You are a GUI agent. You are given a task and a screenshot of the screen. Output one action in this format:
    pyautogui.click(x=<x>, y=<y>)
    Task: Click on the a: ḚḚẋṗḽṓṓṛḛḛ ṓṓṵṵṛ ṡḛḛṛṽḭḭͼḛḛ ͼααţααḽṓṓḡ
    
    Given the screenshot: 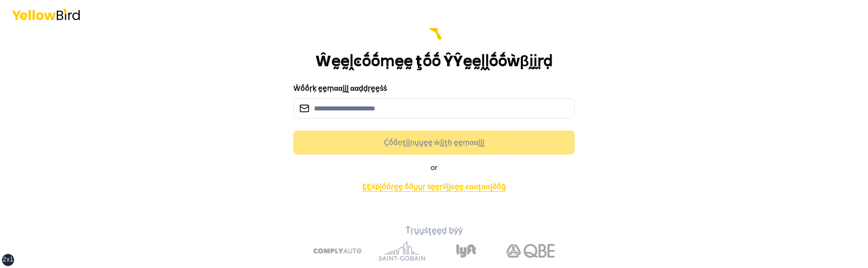 What is the action you would take?
    pyautogui.click(x=433, y=187)
    